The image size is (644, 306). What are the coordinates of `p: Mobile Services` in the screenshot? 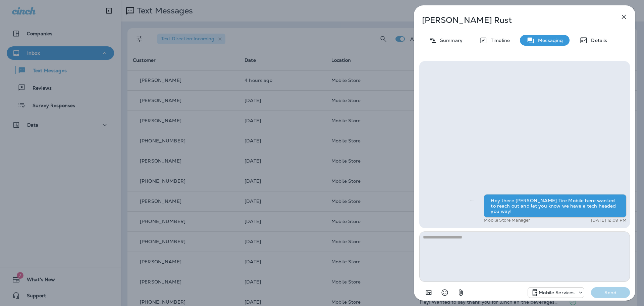 It's located at (556, 293).